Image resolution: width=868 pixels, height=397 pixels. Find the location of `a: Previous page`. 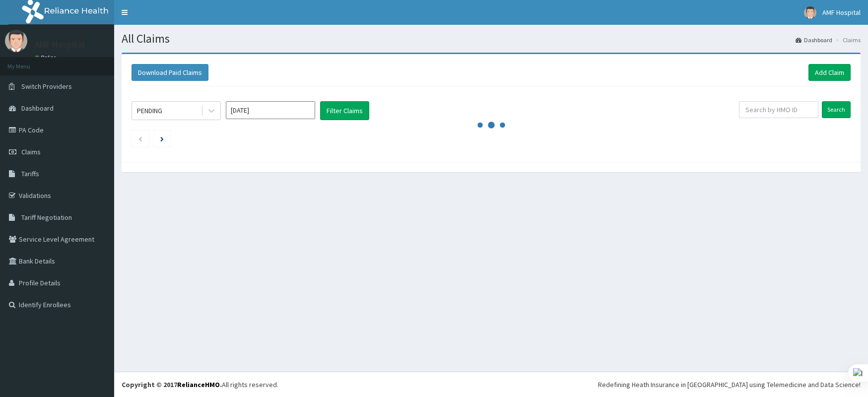

a: Previous page is located at coordinates (140, 139).